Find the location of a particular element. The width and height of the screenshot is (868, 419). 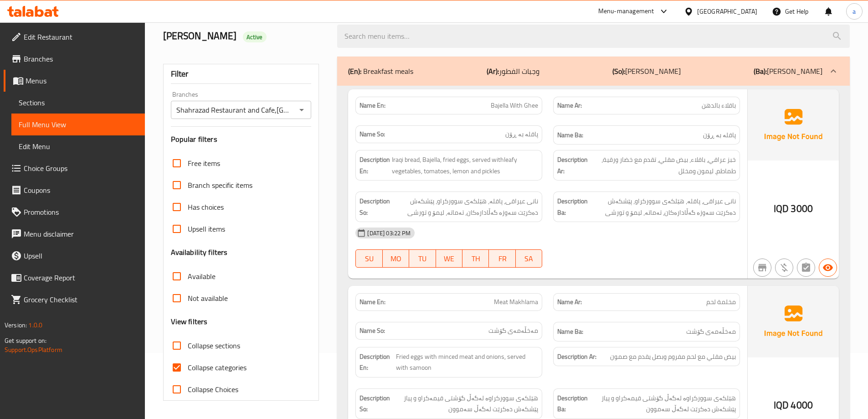

span: Branch specific items is located at coordinates (220, 185).